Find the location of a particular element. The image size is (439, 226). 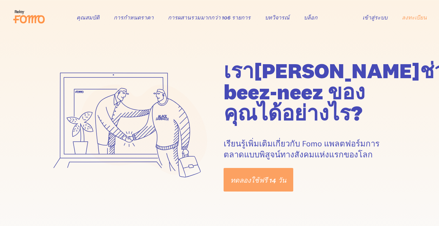

a: เข้าสู่ระบบ is located at coordinates (375, 17).